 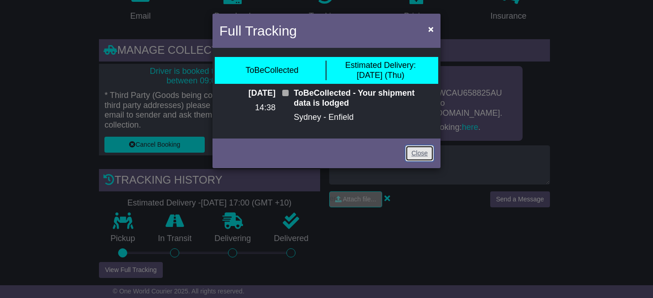 I want to click on p: 14:38, so click(x=247, y=108).